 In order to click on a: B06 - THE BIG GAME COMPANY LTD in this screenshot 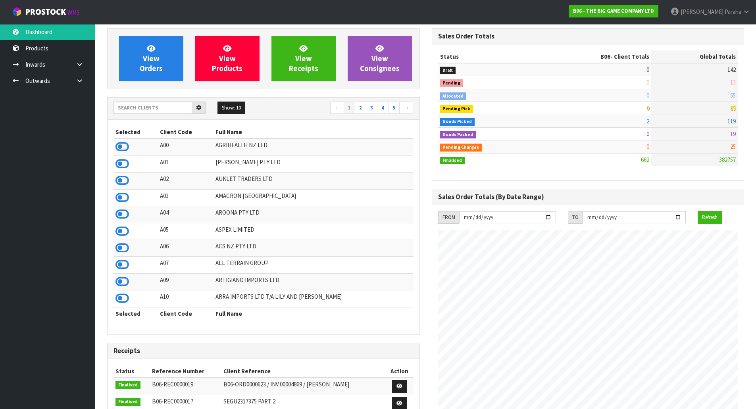, I will do `click(614, 11)`.